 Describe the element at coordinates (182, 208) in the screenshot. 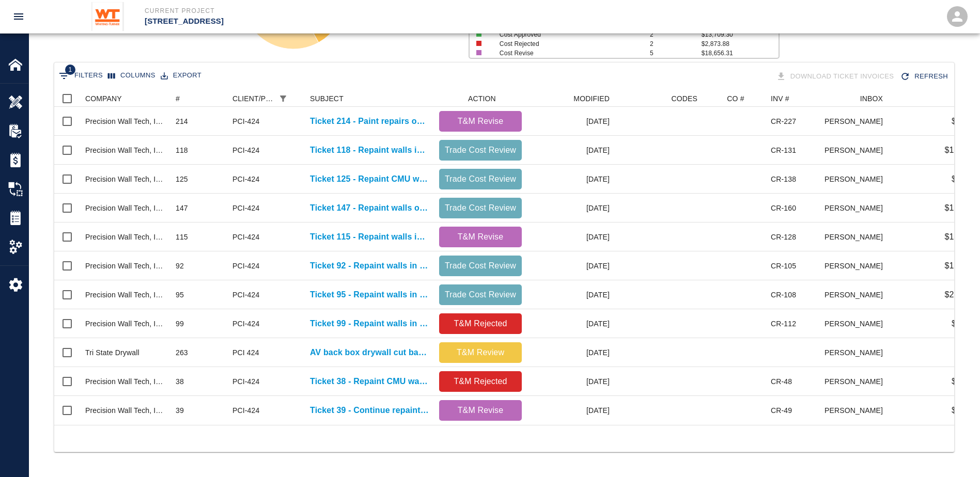

I see `div: 147` at that location.